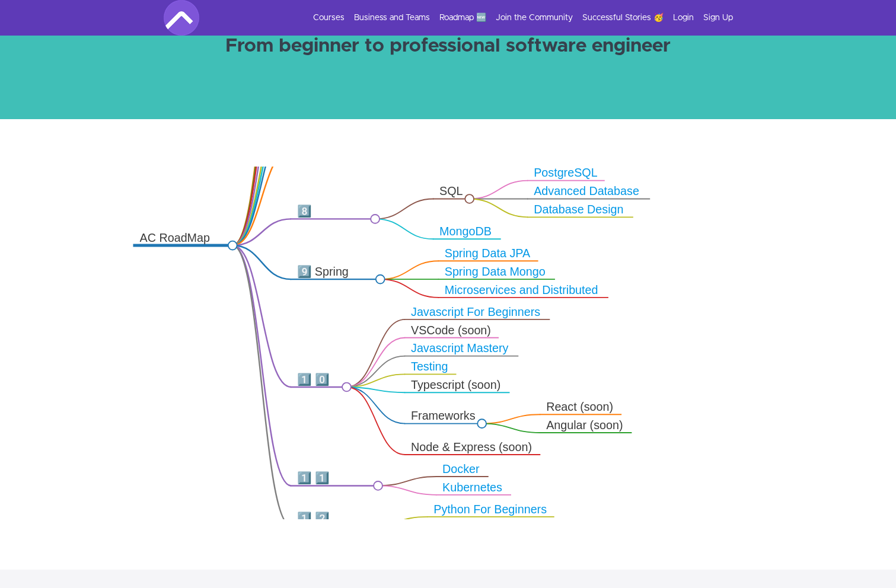 The height and width of the screenshot is (588, 896). What do you see at coordinates (473, 448) in the screenshot?
I see `div: Node & Express (soon)` at bounding box center [473, 448].